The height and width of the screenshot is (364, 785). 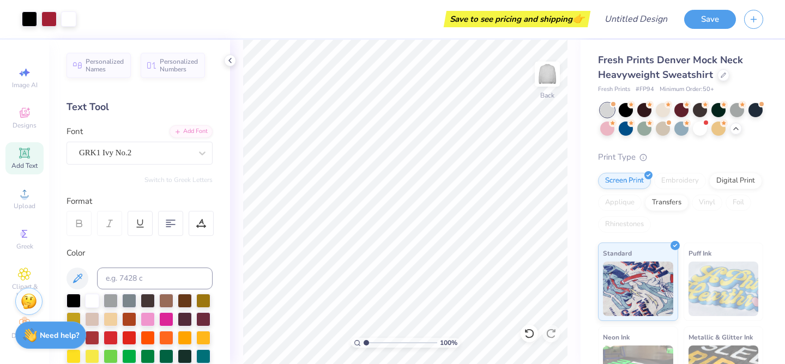 I want to click on div: Vinyl, so click(x=707, y=203).